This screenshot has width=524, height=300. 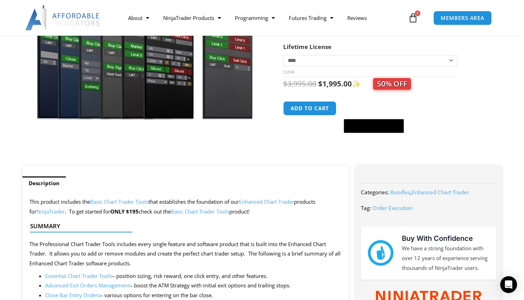 What do you see at coordinates (375, 192) in the screenshot?
I see `span: Categories:` at bounding box center [375, 192].